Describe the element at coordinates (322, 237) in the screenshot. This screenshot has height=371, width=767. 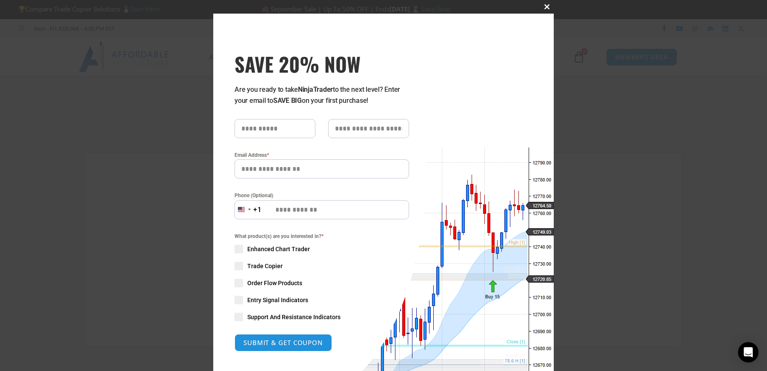
I see `span: What product(s) are you interested in?` at that location.